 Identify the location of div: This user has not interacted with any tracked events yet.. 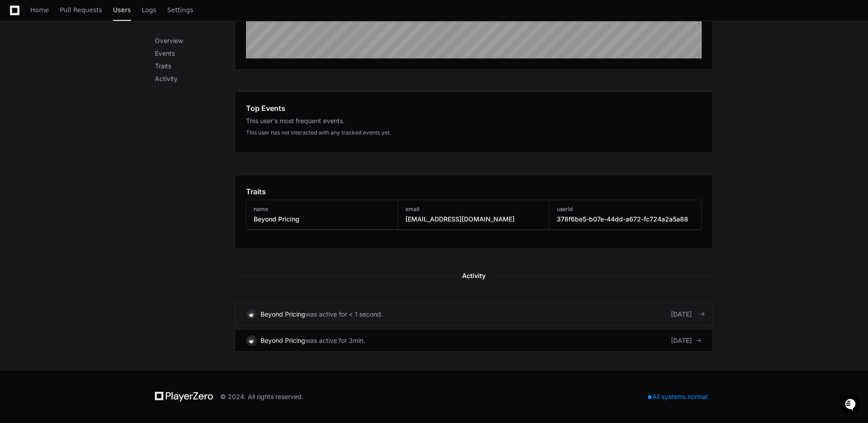
(474, 133).